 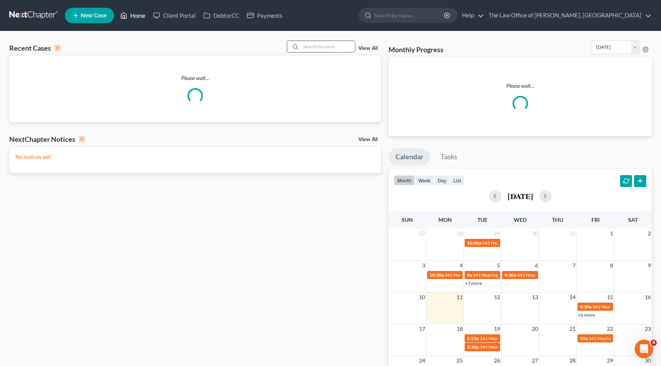 I want to click on span: Tue, so click(x=482, y=219).